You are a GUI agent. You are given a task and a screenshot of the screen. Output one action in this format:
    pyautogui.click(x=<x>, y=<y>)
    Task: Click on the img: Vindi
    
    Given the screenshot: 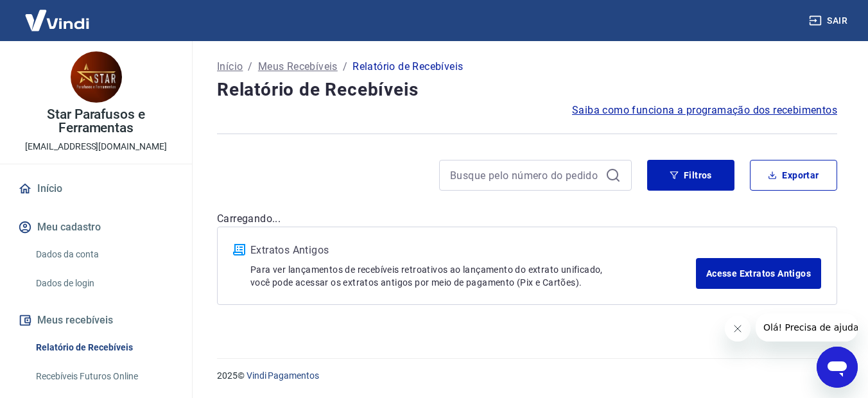 What is the action you would take?
    pyautogui.click(x=57, y=20)
    